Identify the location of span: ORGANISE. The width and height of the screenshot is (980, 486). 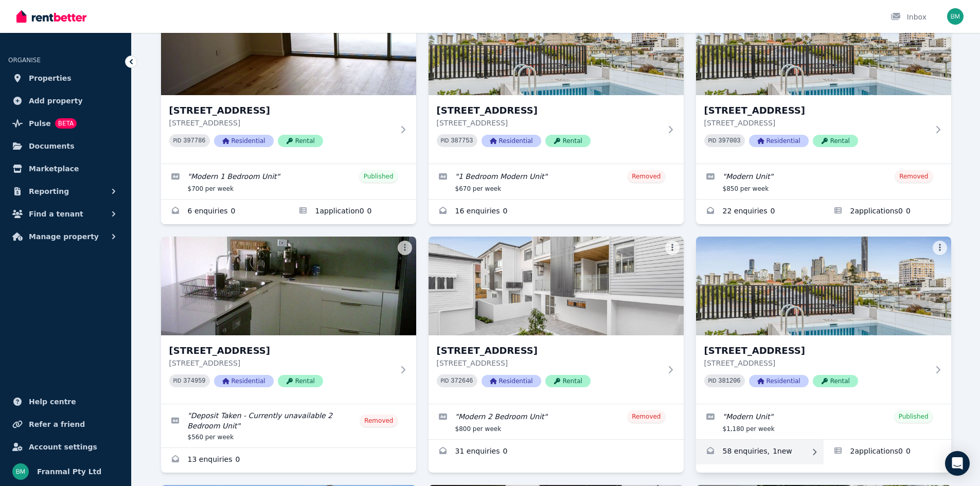
(24, 60).